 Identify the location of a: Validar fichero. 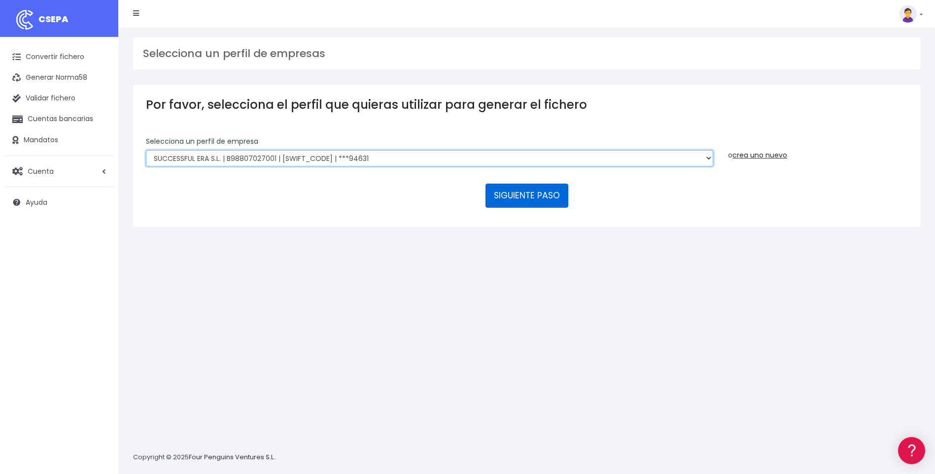
(59, 99).